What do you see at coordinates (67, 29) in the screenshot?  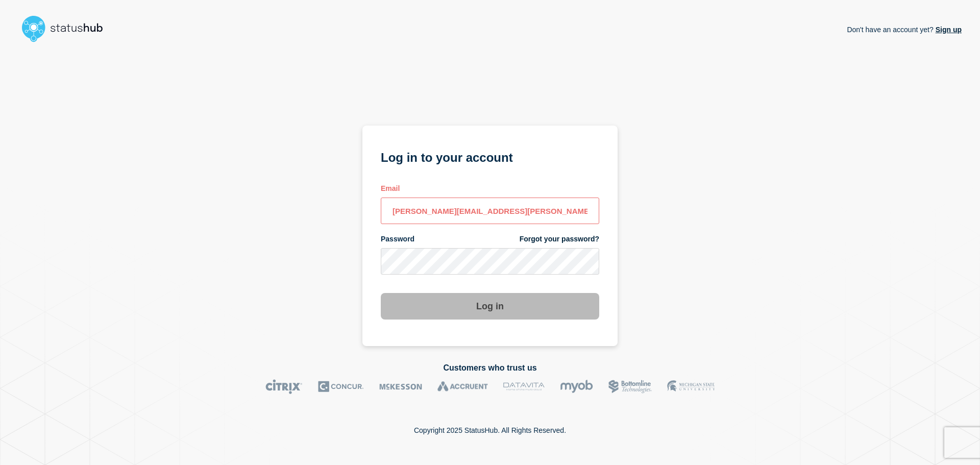 I see `img: StatusHub logo` at bounding box center [67, 29].